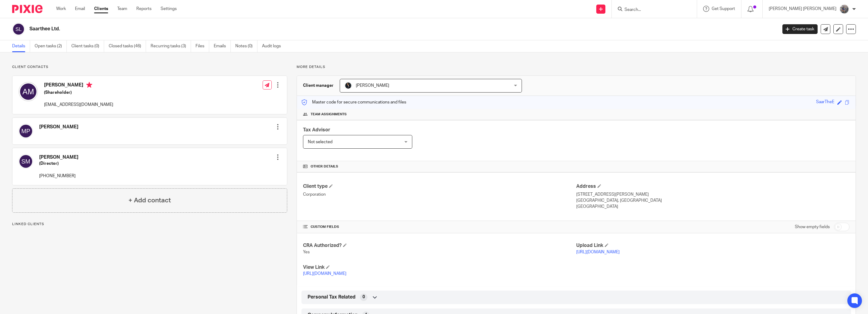 Image resolution: width=868 pixels, height=314 pixels. I want to click on h4: CUSTOM FIELDS, so click(440, 227).